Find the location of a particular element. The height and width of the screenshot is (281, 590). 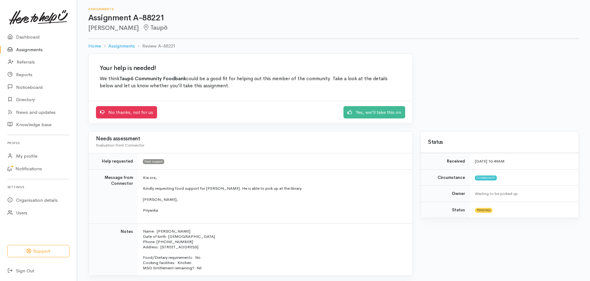

span: Evaluation from Connector is located at coordinates (120, 145).